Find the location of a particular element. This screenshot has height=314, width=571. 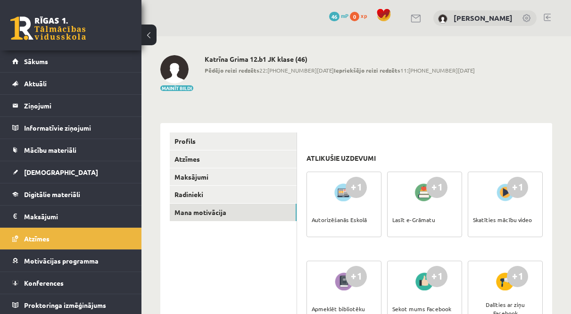

h3: Atlikušie uzdevumi is located at coordinates (341, 158).